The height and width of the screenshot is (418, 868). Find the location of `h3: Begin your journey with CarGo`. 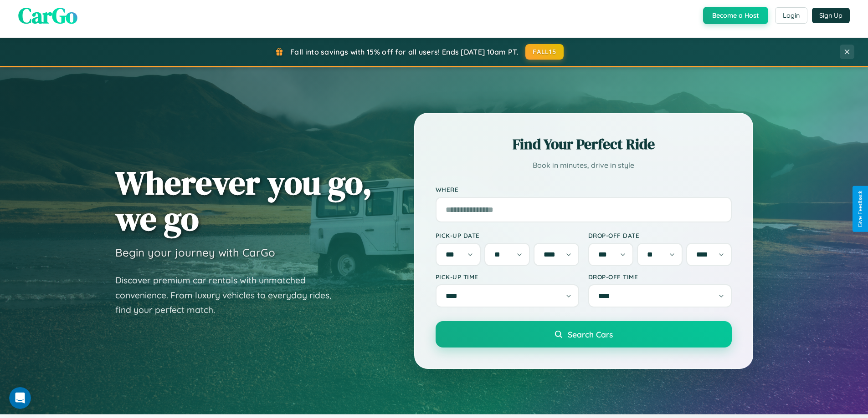

h3: Begin your journey with CarGo is located at coordinates (195, 253).